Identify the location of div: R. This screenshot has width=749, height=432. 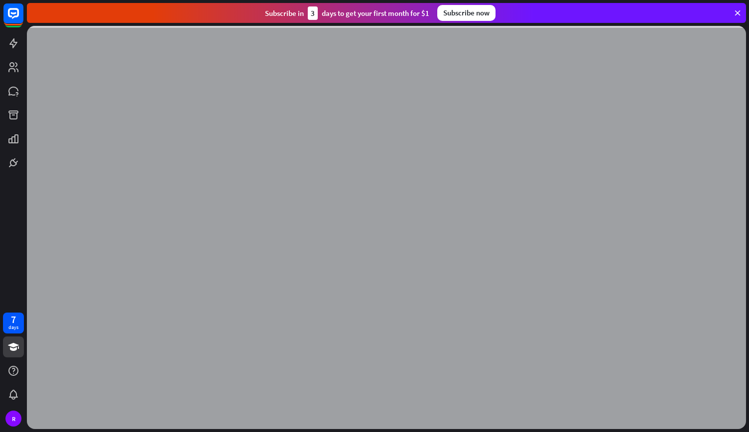
(13, 419).